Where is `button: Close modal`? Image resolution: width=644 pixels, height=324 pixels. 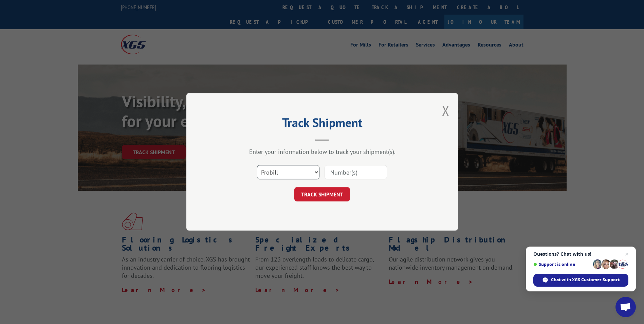 button: Close modal is located at coordinates (446, 110).